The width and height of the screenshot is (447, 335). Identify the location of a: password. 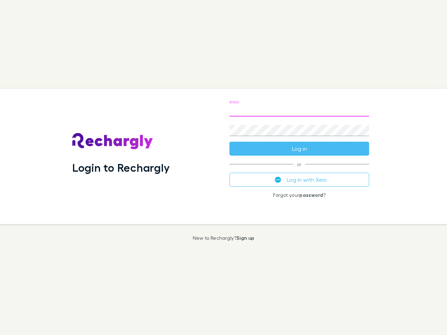
(311, 195).